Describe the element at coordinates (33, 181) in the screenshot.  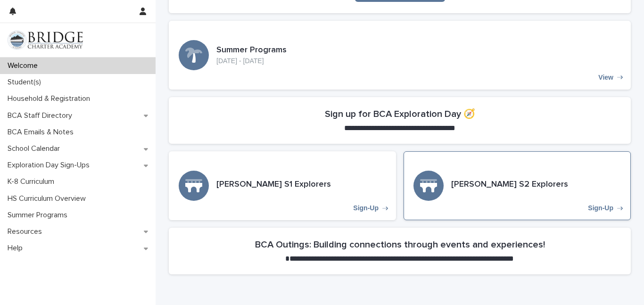
I see `p: K-8 Curriculum` at that location.